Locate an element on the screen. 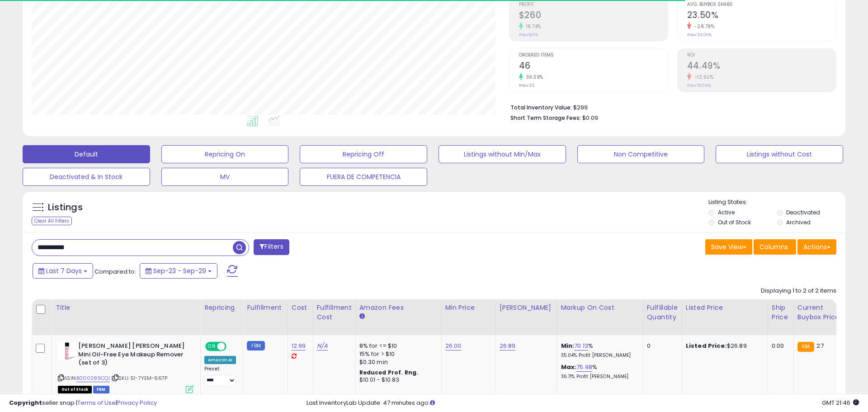  div: Amazon AI is located at coordinates (220, 359).